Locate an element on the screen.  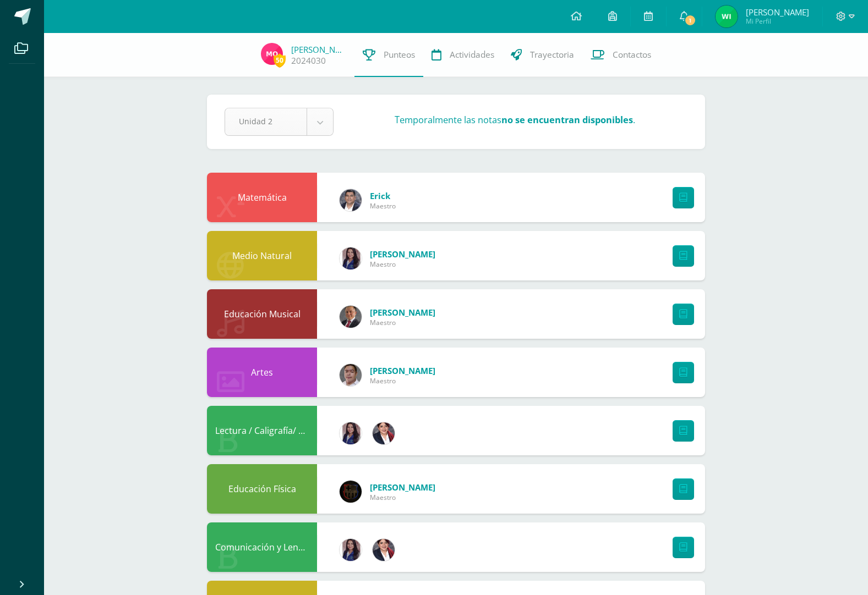
img: d18583f628603d57860eb4b0b8af8fb0.png is located at coordinates (351, 375).